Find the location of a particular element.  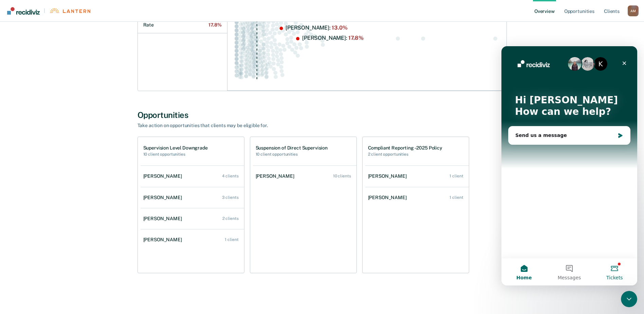

div: Profile image for Krysty is located at coordinates (99, 18).